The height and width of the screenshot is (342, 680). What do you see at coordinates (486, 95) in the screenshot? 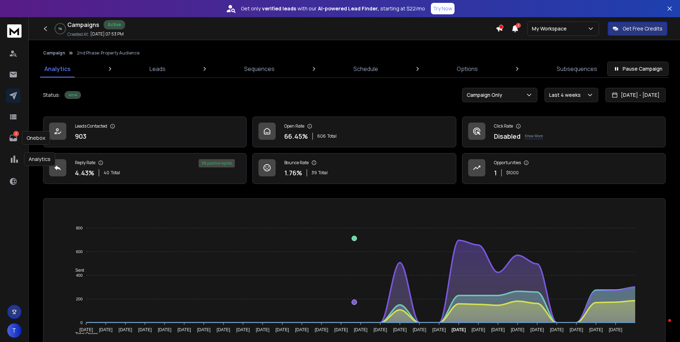
I see `p: Campaign Only` at bounding box center [486, 95].